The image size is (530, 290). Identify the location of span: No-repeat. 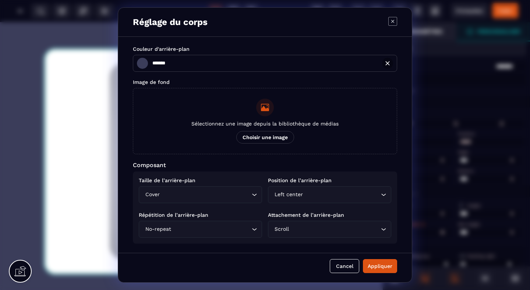
(158, 229).